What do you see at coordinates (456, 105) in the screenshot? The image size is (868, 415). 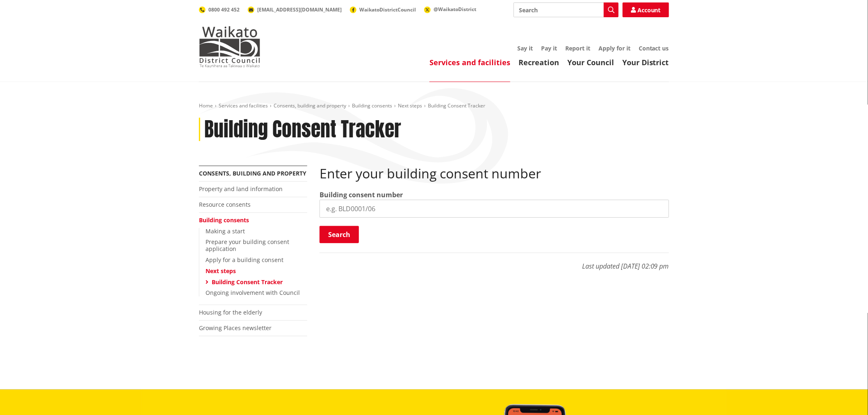 I see `span: Building Consent Tracker` at bounding box center [456, 105].